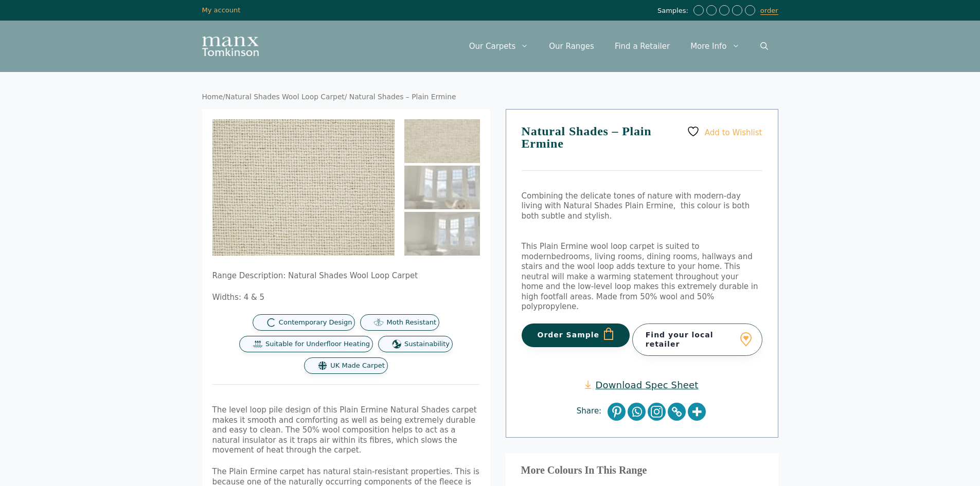 This screenshot has width=980, height=486. What do you see at coordinates (610, 251) in the screenshot?
I see `span: This Plain Ermine wool loop carpet is suited to modern` at bounding box center [610, 251].